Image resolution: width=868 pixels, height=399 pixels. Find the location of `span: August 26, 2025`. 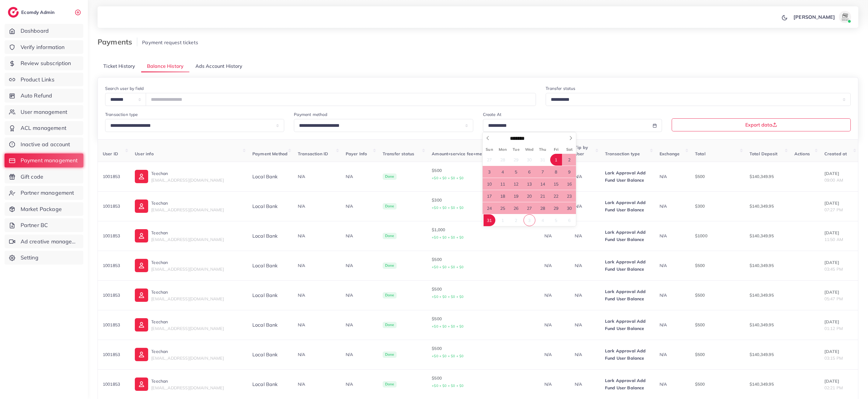

span: August 26, 2025 is located at coordinates (516, 208).